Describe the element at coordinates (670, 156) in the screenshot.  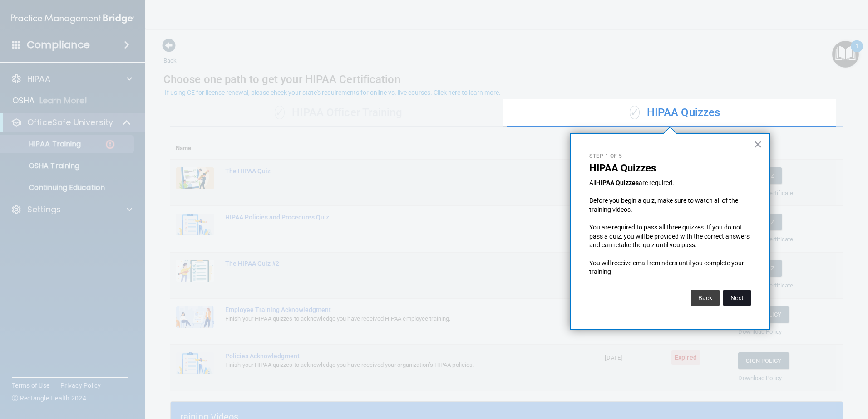
I see `p: Step 1 of 5` at that location.